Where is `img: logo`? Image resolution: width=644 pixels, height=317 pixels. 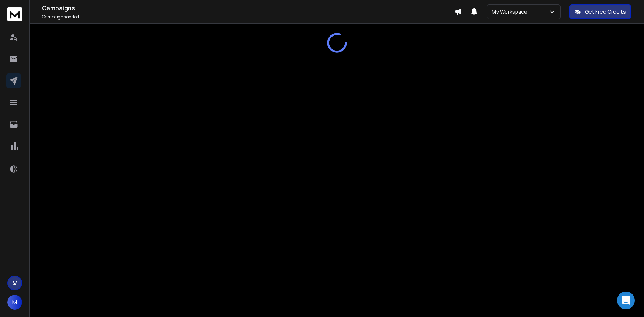
img: logo is located at coordinates (15, 14).